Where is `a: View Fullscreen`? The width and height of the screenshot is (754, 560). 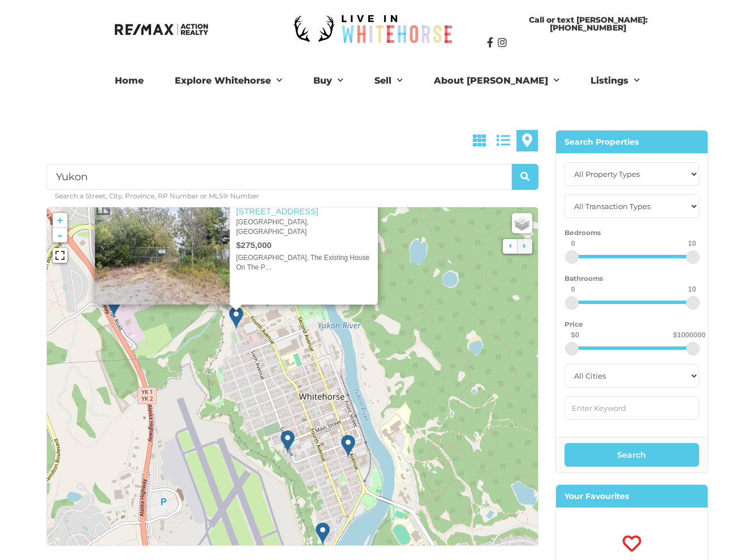
a: View Fullscreen is located at coordinates (59, 255).